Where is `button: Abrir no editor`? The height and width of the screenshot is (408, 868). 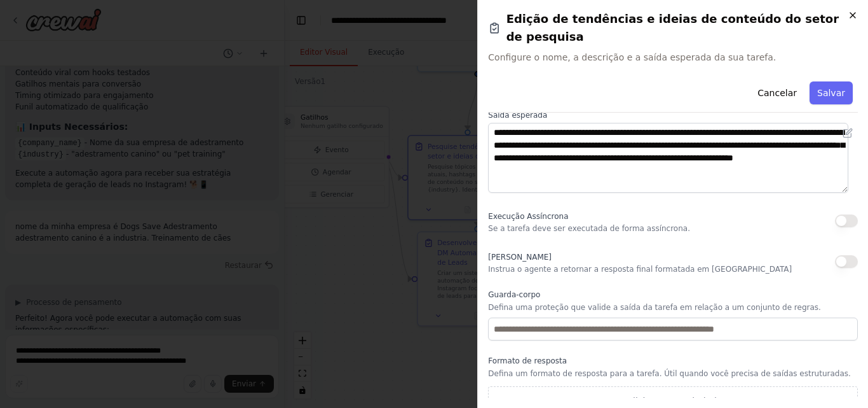
button: Abrir no editor is located at coordinates (848, 133).